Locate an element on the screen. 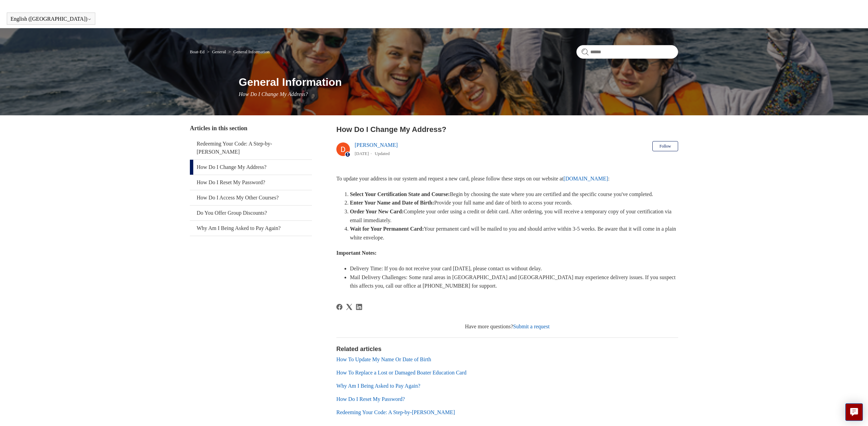 This screenshot has width=868, height=426. a: Facebook is located at coordinates (339, 307).